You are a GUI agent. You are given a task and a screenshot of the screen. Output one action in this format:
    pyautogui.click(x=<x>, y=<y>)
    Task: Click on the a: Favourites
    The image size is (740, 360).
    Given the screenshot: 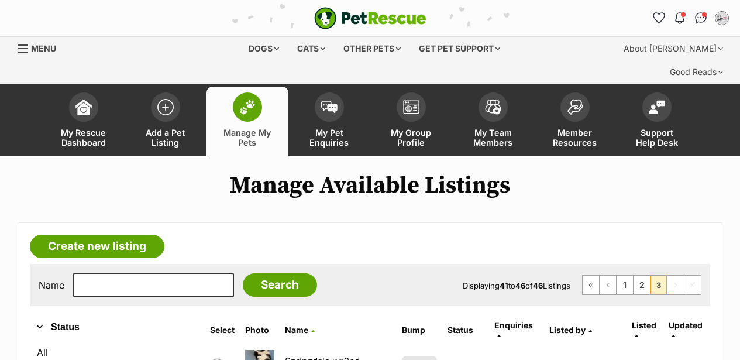 What is the action you would take?
    pyautogui.click(x=659, y=18)
    